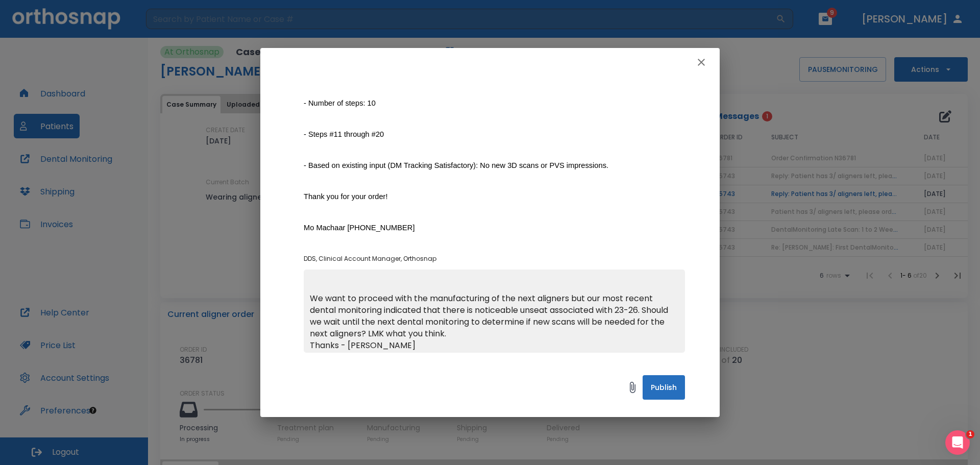 The height and width of the screenshot is (465, 980). Describe the element at coordinates (970, 435) in the screenshot. I see `span: 1` at that location.